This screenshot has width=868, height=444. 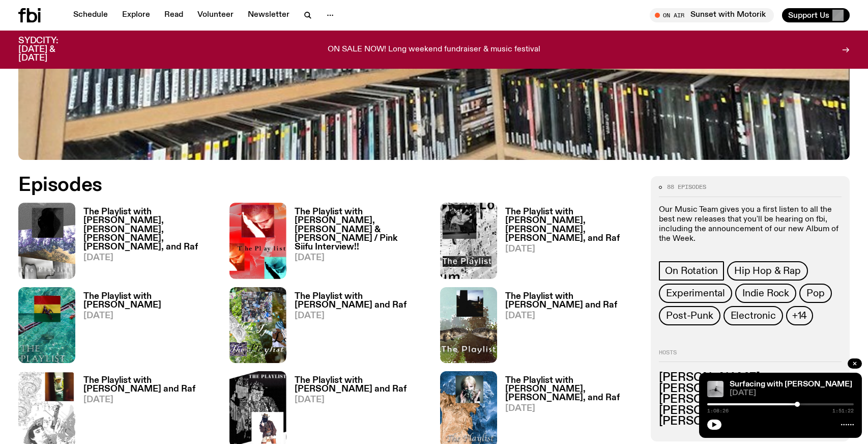 I want to click on a: Indie Rock, so click(x=766, y=293).